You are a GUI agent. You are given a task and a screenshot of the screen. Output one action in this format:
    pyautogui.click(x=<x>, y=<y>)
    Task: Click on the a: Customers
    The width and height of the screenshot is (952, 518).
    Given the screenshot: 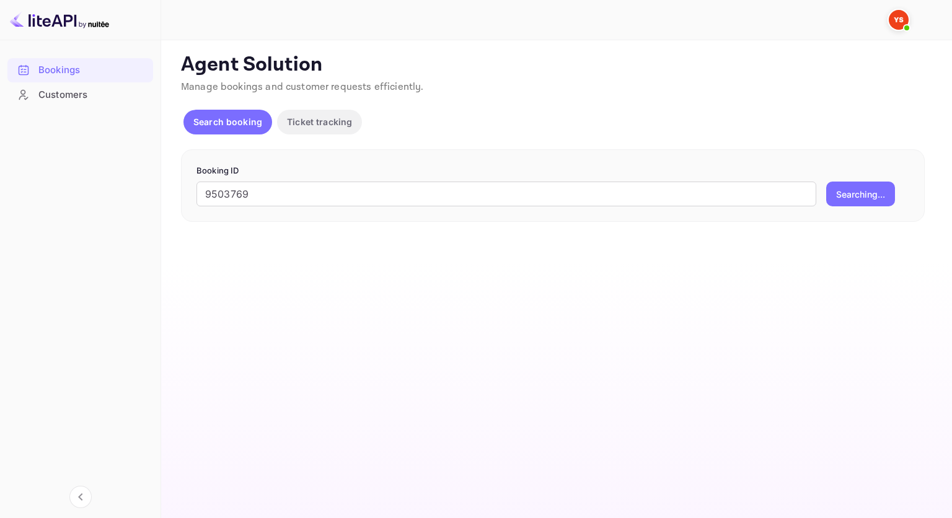 What is the action you would take?
    pyautogui.click(x=80, y=94)
    